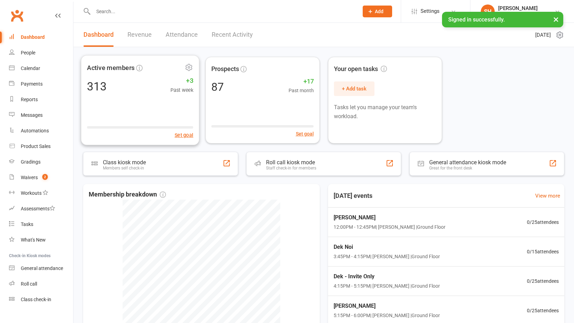 Image resolution: width=574 pixels, height=323 pixels. Describe the element at coordinates (41, 193) in the screenshot. I see `a: Workouts` at that location.